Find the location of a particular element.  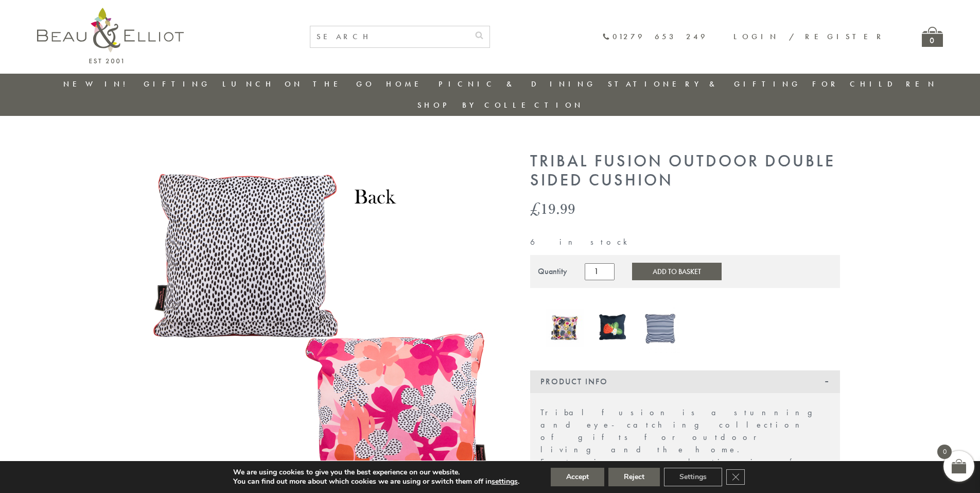

div: Quantity is located at coordinates (552, 271).